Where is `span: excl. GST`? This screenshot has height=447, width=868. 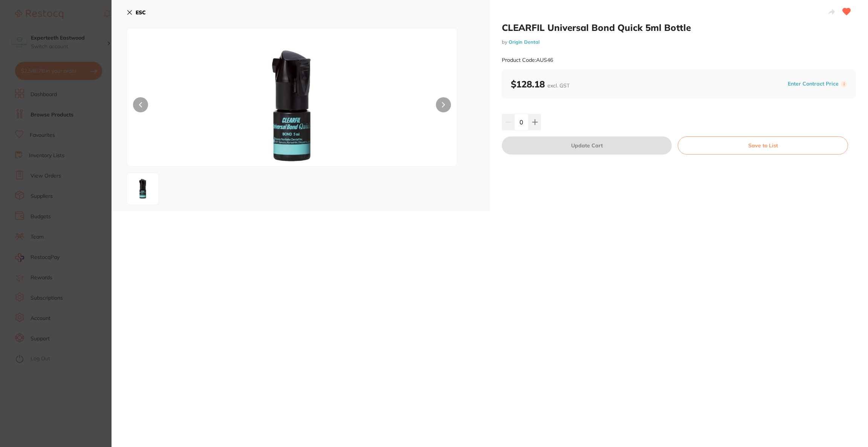
span: excl. GST is located at coordinates (558, 86).